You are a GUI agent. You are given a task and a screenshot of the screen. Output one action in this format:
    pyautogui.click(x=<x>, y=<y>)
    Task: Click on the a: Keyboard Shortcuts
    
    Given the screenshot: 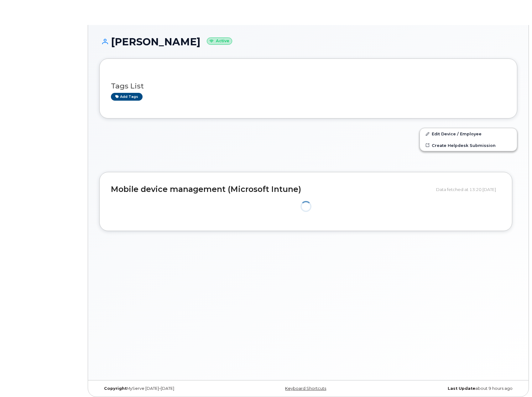 What is the action you would take?
    pyautogui.click(x=305, y=389)
    